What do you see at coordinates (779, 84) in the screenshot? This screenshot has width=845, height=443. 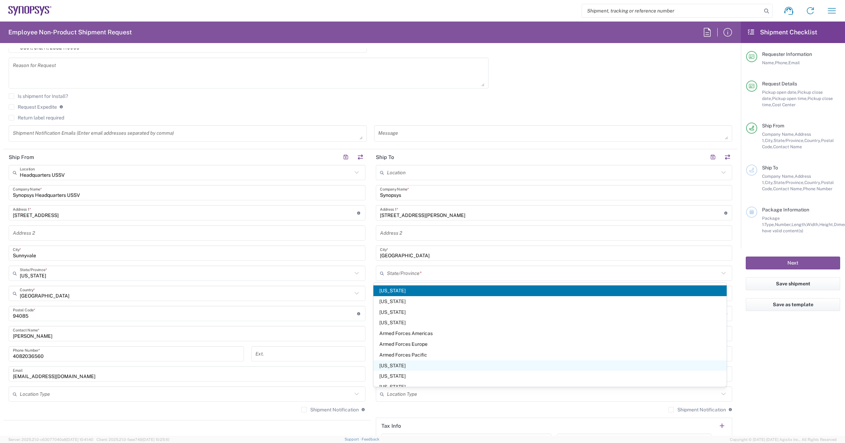 I see `span: Request Details` at bounding box center [779, 84].